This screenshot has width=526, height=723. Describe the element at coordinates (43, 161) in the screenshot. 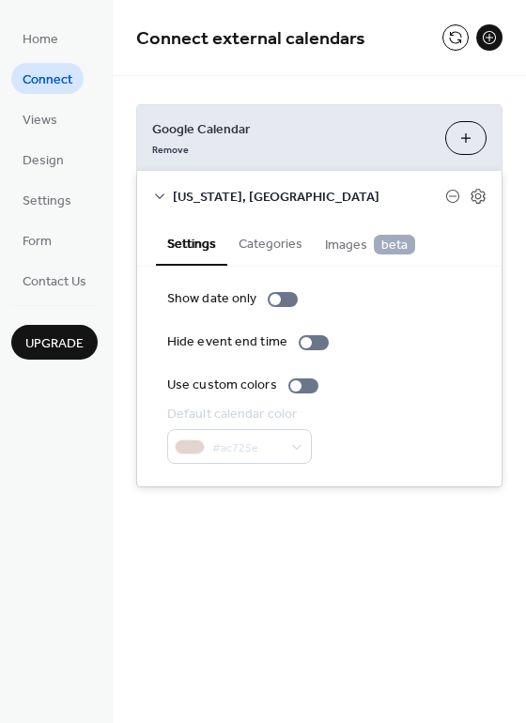

I see `span: Design` at that location.